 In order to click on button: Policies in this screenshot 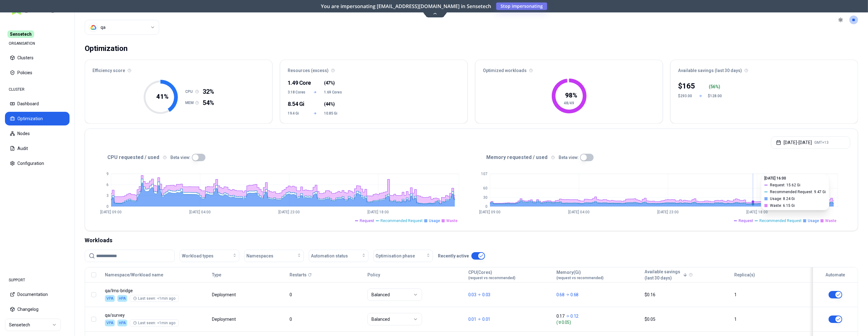, I will do `click(37, 72)`.